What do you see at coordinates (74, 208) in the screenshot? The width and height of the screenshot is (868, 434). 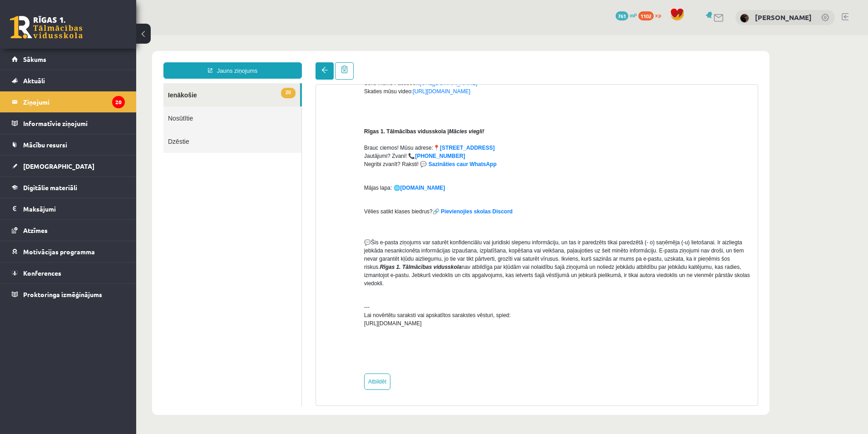 I see `legend: Maksājumi` at bounding box center [74, 208].